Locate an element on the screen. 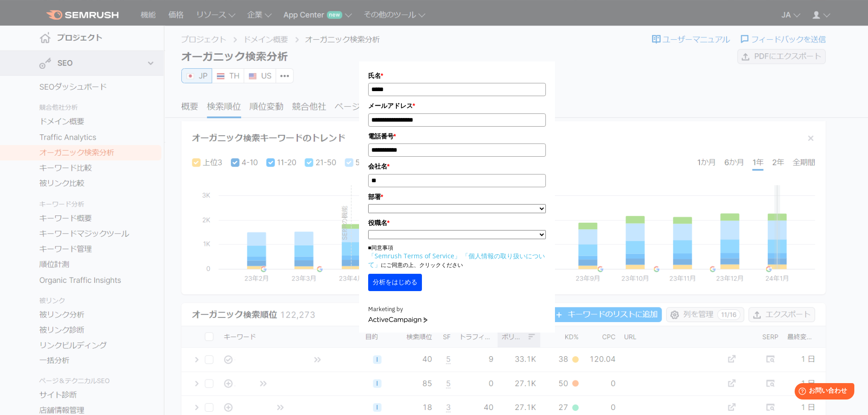  label: 部署 is located at coordinates (457, 197).